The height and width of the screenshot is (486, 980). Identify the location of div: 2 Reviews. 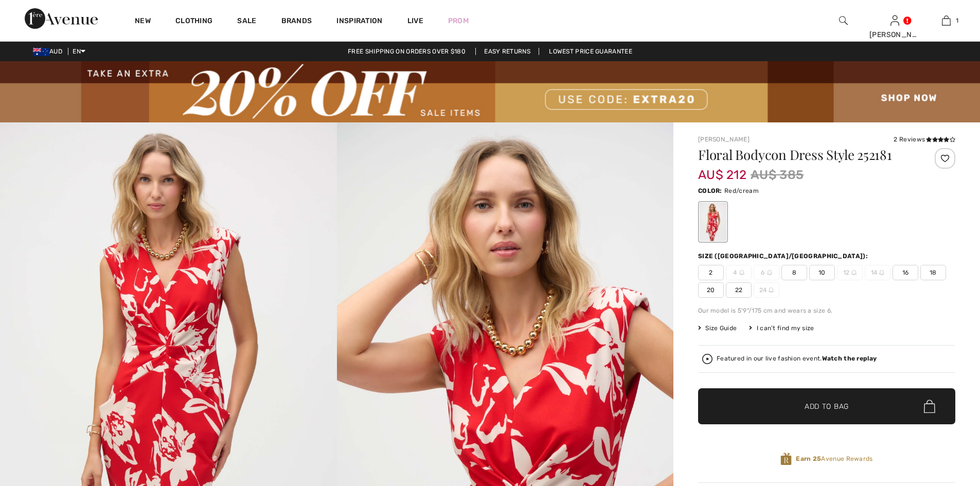
(925, 140).